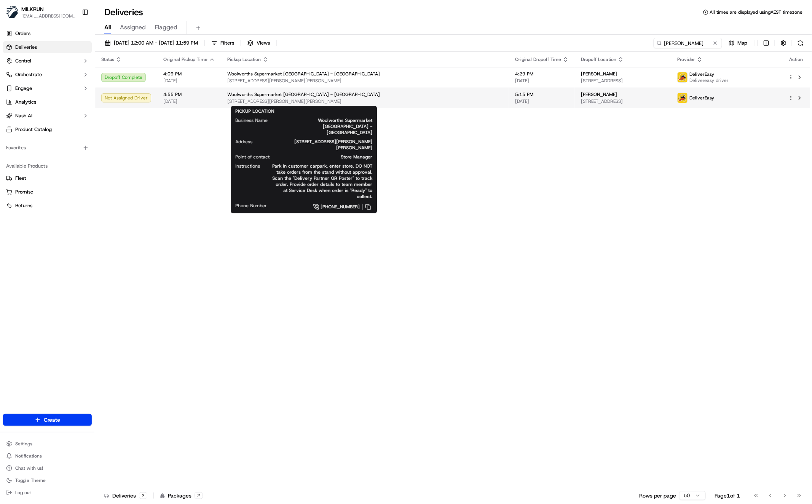 The image size is (812, 504). I want to click on p: Welcome 👋, so click(73, 36).